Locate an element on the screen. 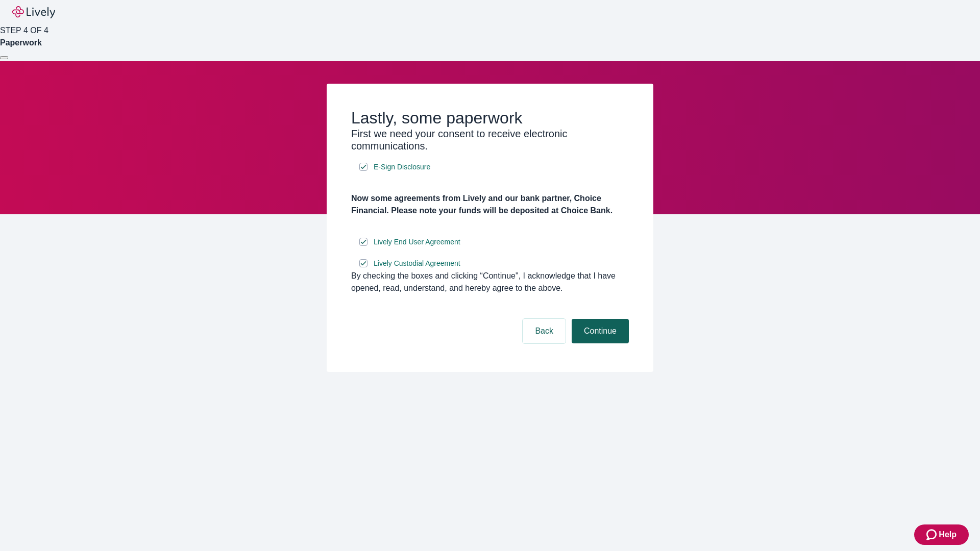 The width and height of the screenshot is (980, 551). span: Help is located at coordinates (948, 535).